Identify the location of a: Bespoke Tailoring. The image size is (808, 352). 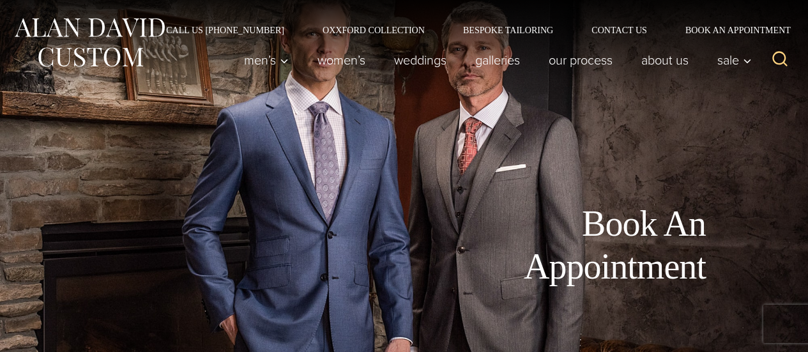
(508, 30).